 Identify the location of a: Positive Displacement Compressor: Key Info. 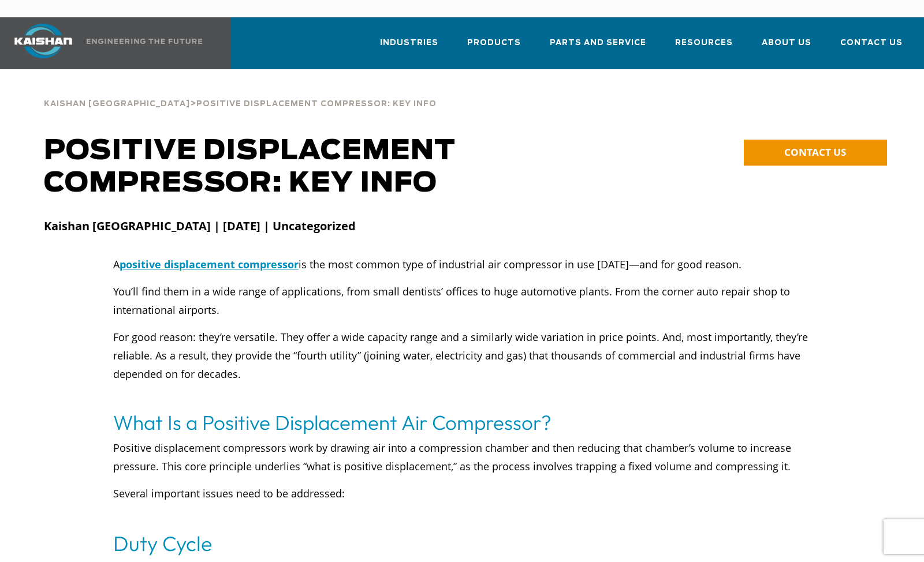
(316, 103).